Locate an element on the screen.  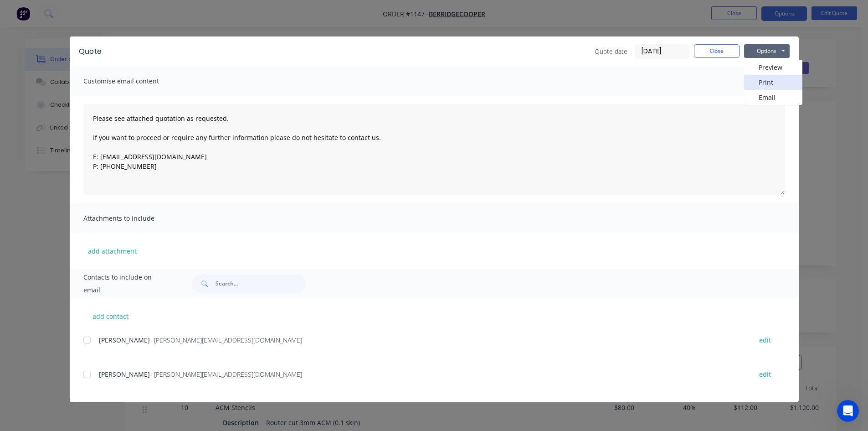
span: Contacts to include on email is located at coordinates (126, 283).